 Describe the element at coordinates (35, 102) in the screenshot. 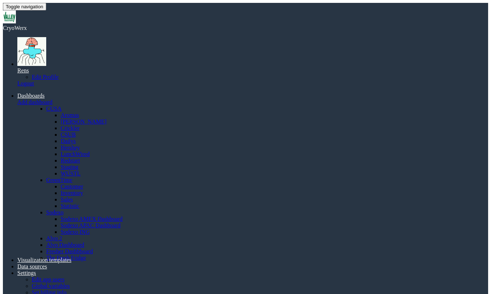

I see `a: Add dashboard` at that location.